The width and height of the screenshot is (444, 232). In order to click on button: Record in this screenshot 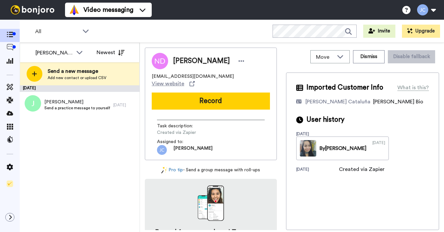, I will do `click(211, 101)`.